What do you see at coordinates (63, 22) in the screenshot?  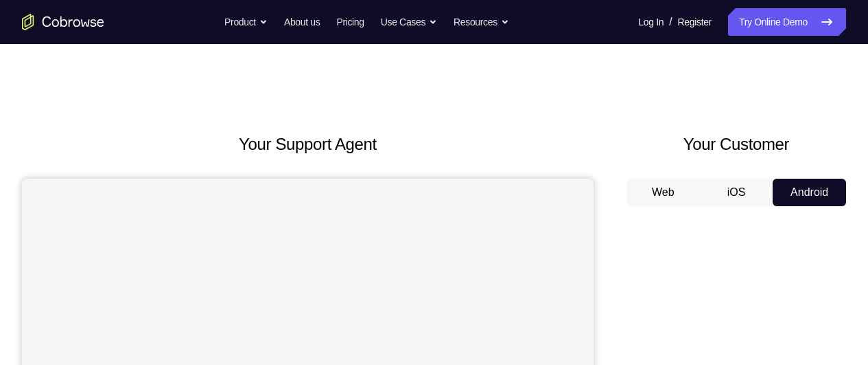 I see `a: Go to the home page` at bounding box center [63, 22].